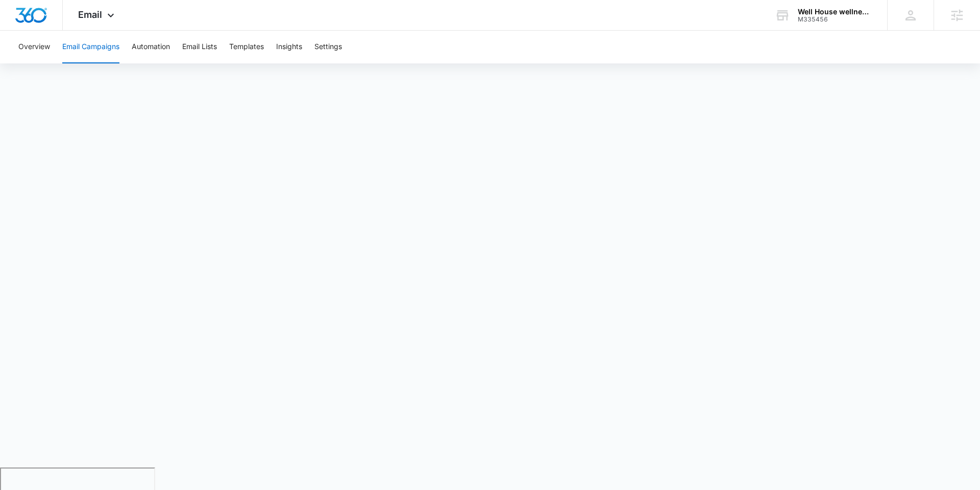  I want to click on div: account name, so click(835, 12).